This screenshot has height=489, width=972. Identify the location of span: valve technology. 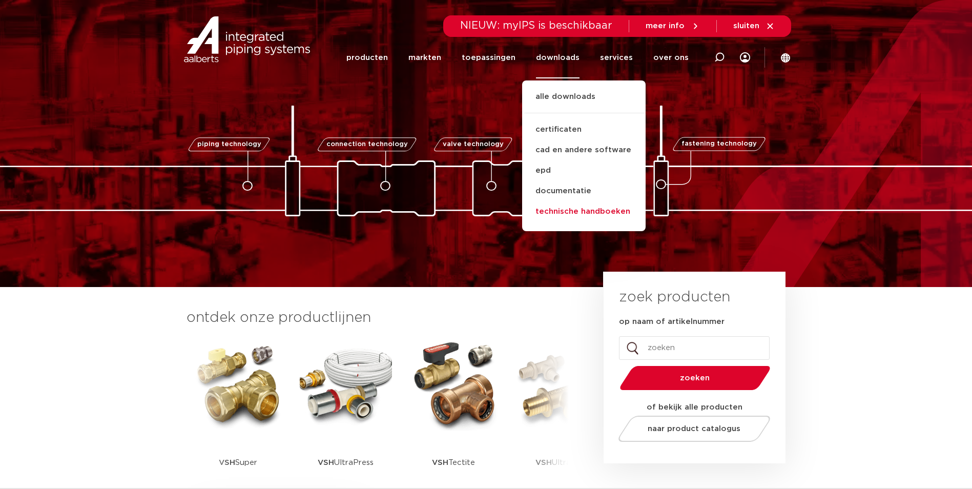
(473, 144).